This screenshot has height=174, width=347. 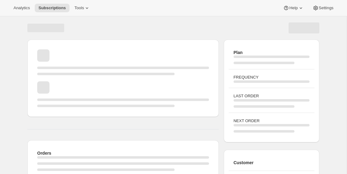 What do you see at coordinates (52, 8) in the screenshot?
I see `button: Subscriptions` at bounding box center [52, 8].